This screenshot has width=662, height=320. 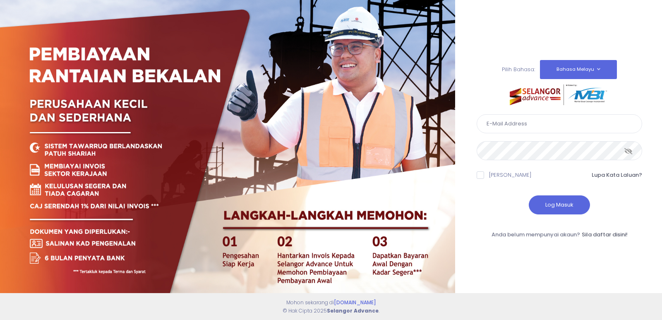 I want to click on button: Bahasa Melayu, so click(x=578, y=69).